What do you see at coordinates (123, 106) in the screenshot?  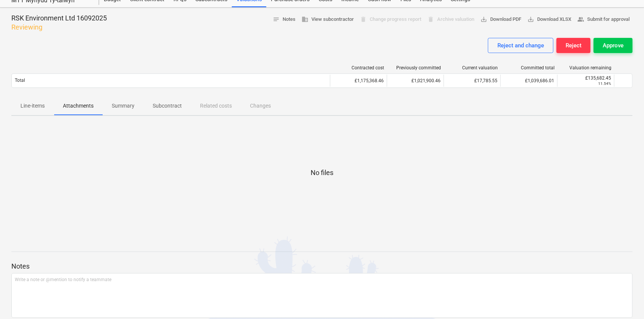 I see `p: Summary` at bounding box center [123, 106].